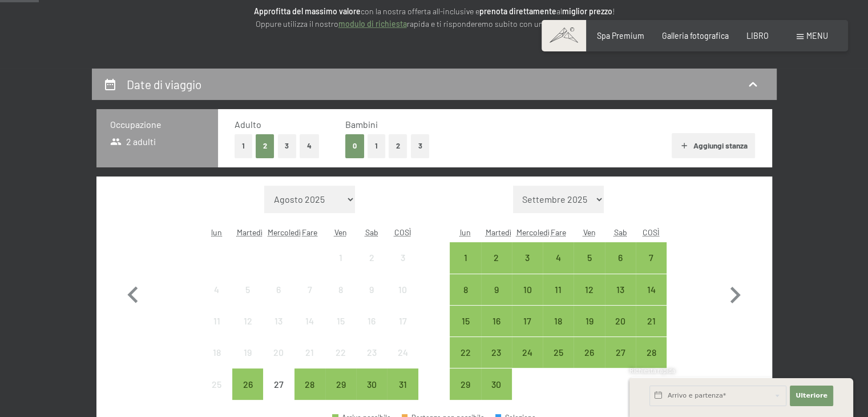 This screenshot has height=417, width=868. What do you see at coordinates (465, 258) in the screenshot?
I see `div: lunedì 1 settembre 2025` at bounding box center [465, 258].